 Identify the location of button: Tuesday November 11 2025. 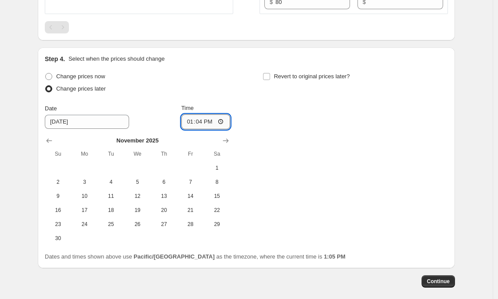
(111, 196).